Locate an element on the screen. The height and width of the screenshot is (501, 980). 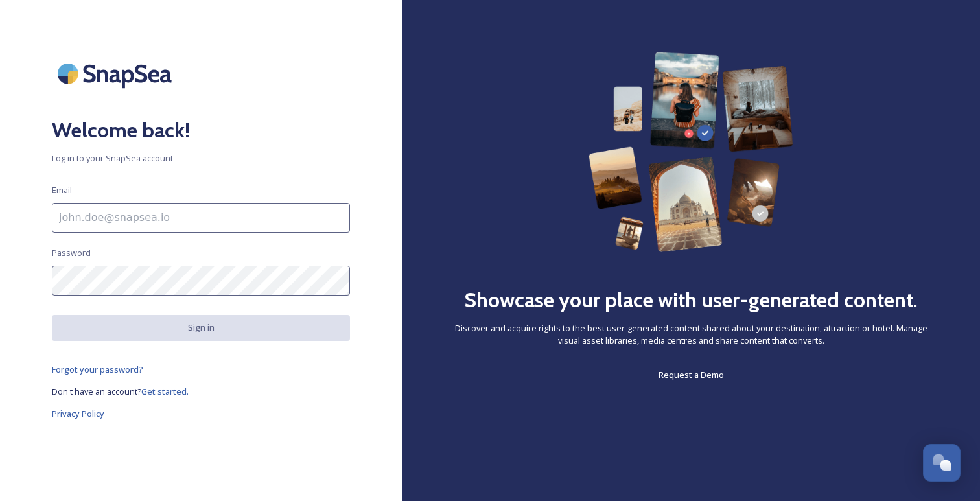
span: Password is located at coordinates (72, 252).